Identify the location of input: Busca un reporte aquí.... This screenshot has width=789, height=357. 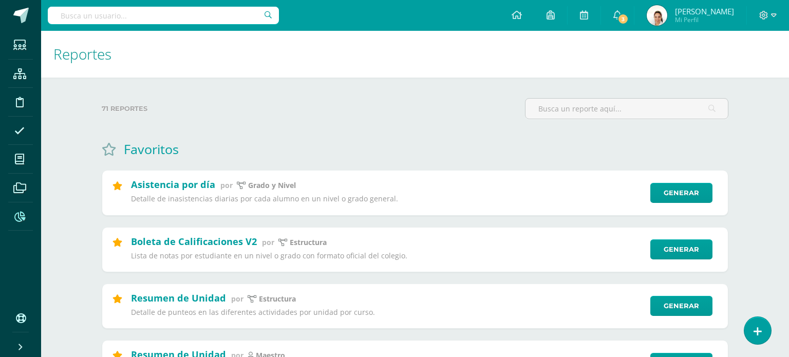
(626, 108).